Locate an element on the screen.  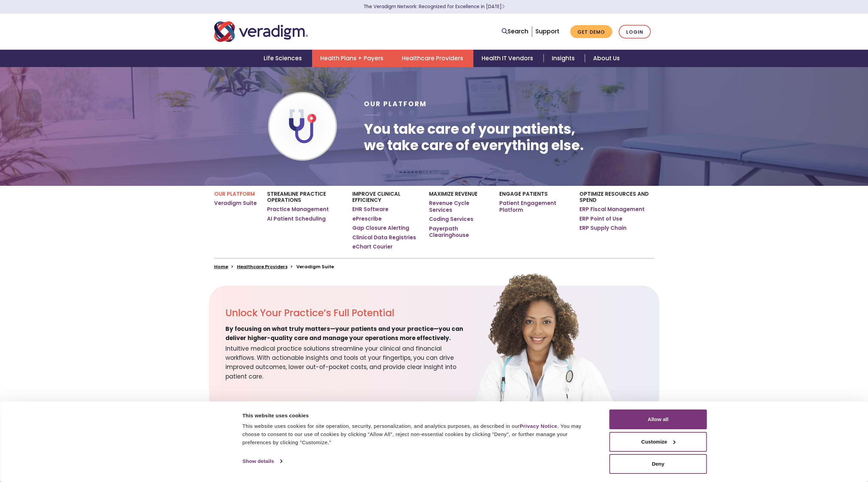
span: Our Platform is located at coordinates (395, 104).